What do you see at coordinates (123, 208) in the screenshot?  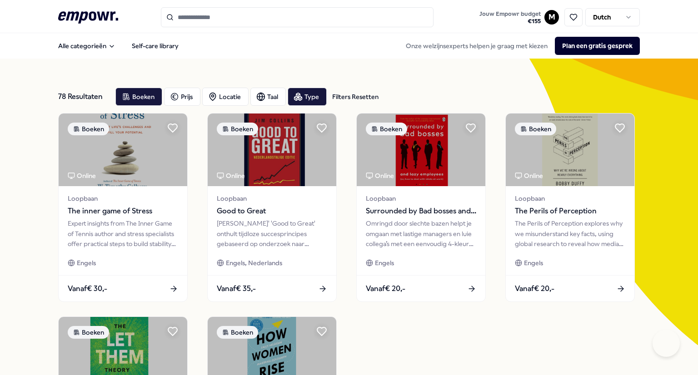 I see `a: package imageBoekenOnlineLoopbaanThe inner game of StressExpert insights from The Inner Game of T...` at bounding box center [123, 208].